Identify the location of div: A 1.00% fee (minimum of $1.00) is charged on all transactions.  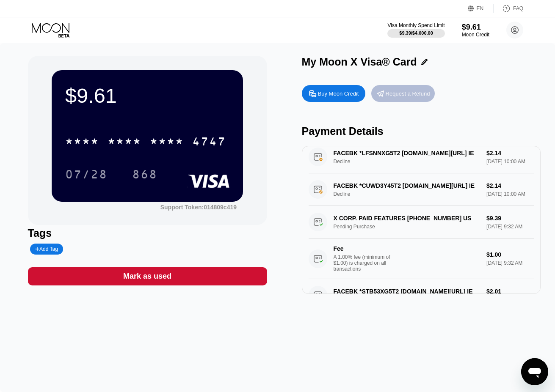
(365, 263).